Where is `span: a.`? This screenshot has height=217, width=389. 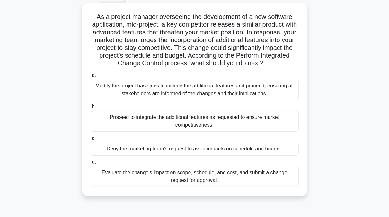 span: a. is located at coordinates (94, 75).